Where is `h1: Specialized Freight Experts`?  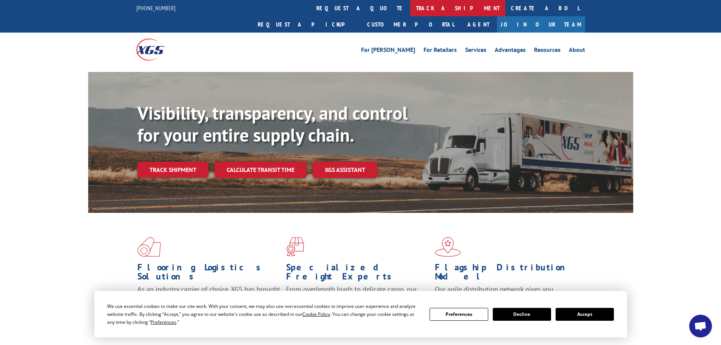
h1: Specialized Freight Experts is located at coordinates (358, 274).